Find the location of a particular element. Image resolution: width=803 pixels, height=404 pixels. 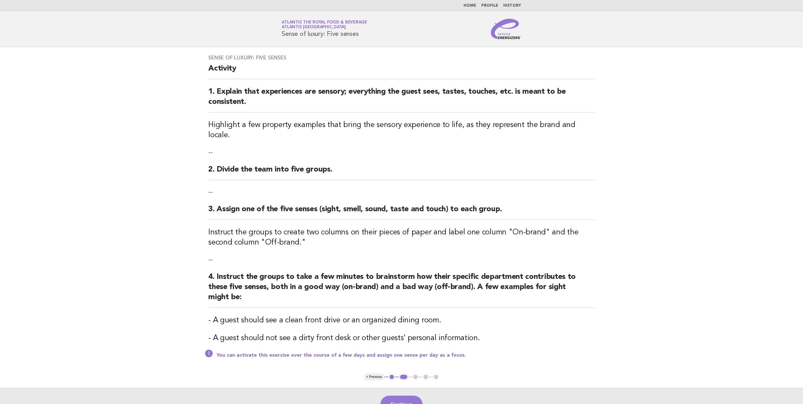

h3: Highlight a few property examples that bring the sensory experience to life, as they represent th... is located at coordinates (401, 130).